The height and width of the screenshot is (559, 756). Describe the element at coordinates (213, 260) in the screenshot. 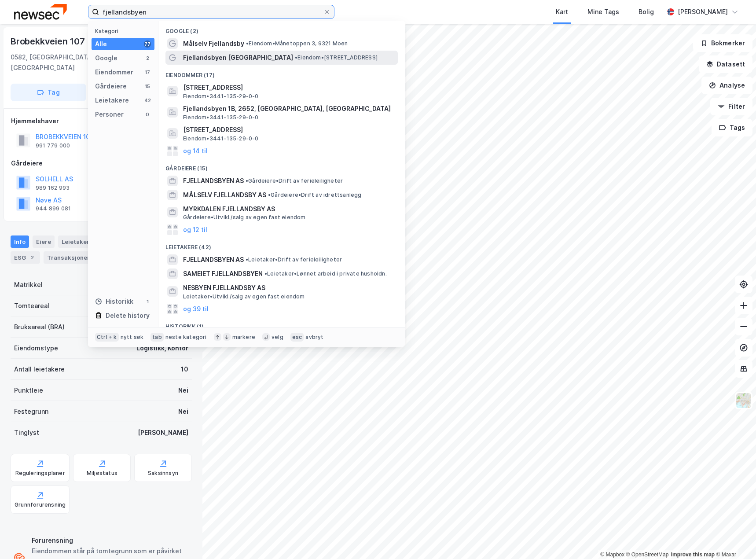

I see `span: FJELLANDSBYEN AS` at that location.